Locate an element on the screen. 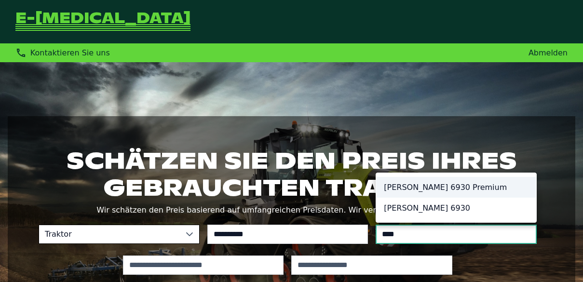 This screenshot has height=282, width=583. ul: Option List is located at coordinates (456, 198).